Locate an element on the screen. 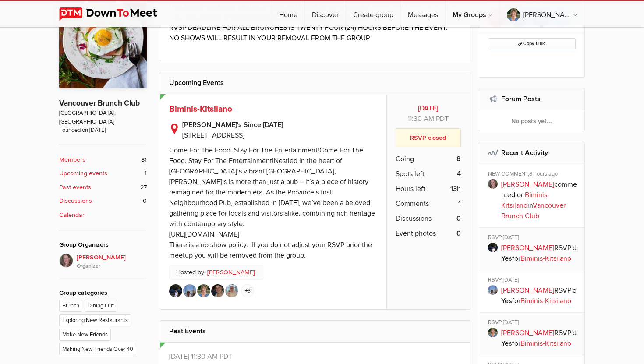 Image resolution: width=644 pixels, height=364 pixels. div: Group categories is located at coordinates (103, 293).